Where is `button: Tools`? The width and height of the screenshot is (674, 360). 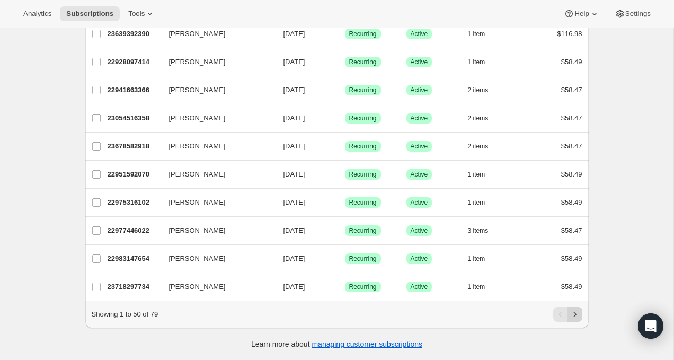 button: Tools is located at coordinates (142, 14).